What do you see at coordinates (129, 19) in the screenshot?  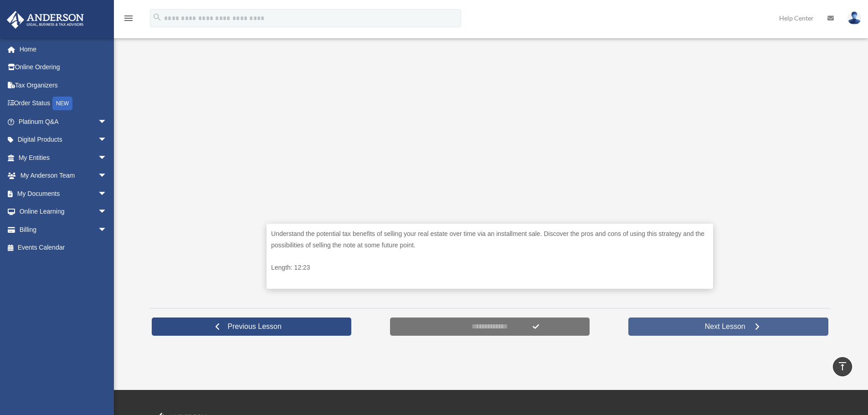 I see `i: menu` at bounding box center [129, 19].